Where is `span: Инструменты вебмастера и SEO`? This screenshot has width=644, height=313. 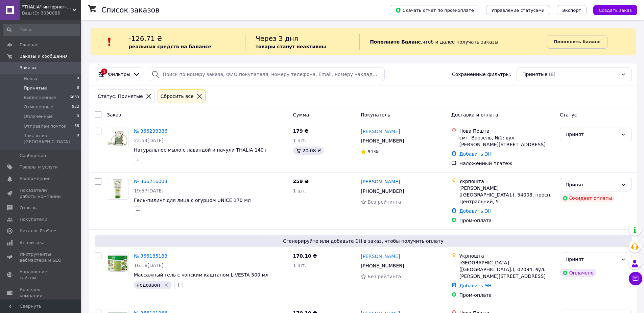 span: Инструменты вебмастера и SEO is located at coordinates (41, 258).